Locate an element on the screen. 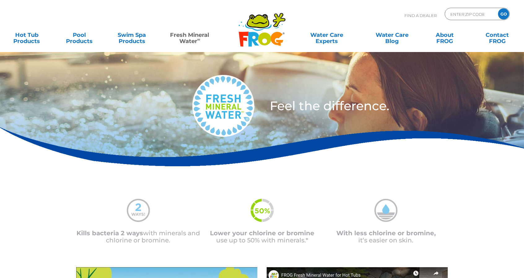  a: Fresh MineralWater∞ is located at coordinates (189, 35).